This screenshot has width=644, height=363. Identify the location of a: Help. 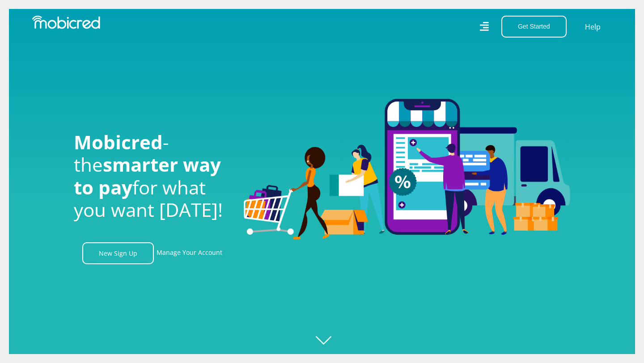
(592, 27).